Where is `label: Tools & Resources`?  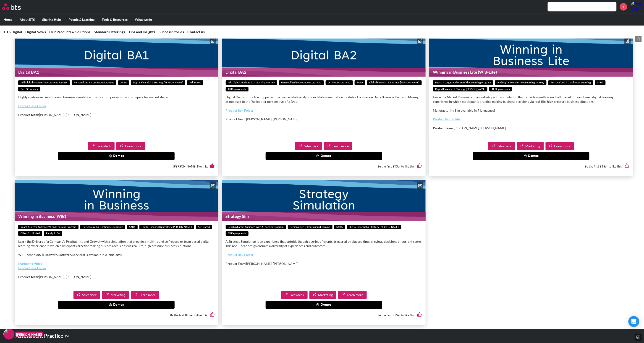
label: Tools & Resources is located at coordinates (115, 20).